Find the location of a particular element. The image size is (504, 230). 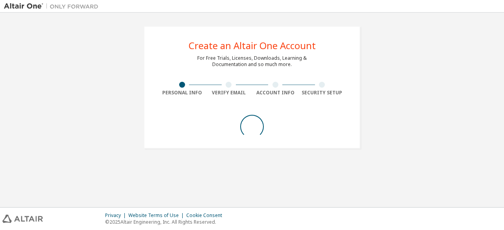

p: © 2025 Altair Engineering, Inc. All Rights Reserved. is located at coordinates (166, 222).